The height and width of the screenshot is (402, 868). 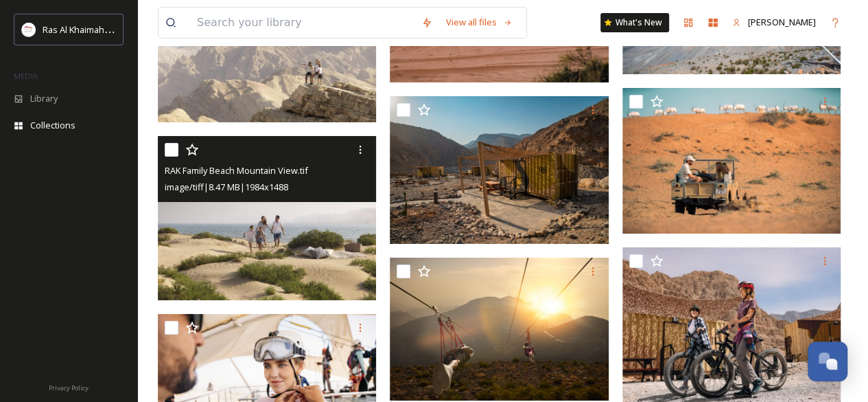 What do you see at coordinates (69, 387) in the screenshot?
I see `span: Privacy Policy` at bounding box center [69, 387].